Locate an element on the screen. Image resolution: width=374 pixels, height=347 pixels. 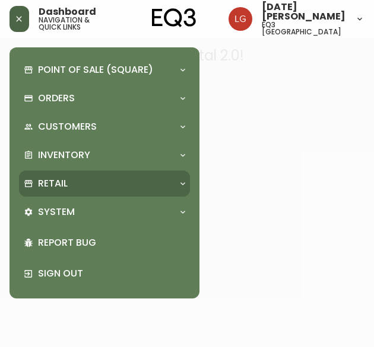
span: Dashboard is located at coordinates (67, 12).